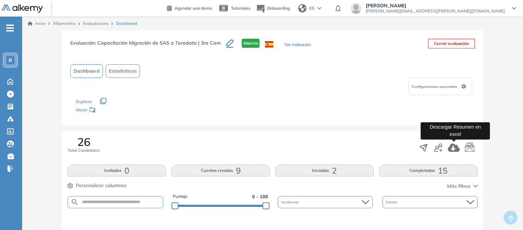 The height and width of the screenshot is (230, 523). I want to click on div: Configuraciones opcionales, so click(440, 87).